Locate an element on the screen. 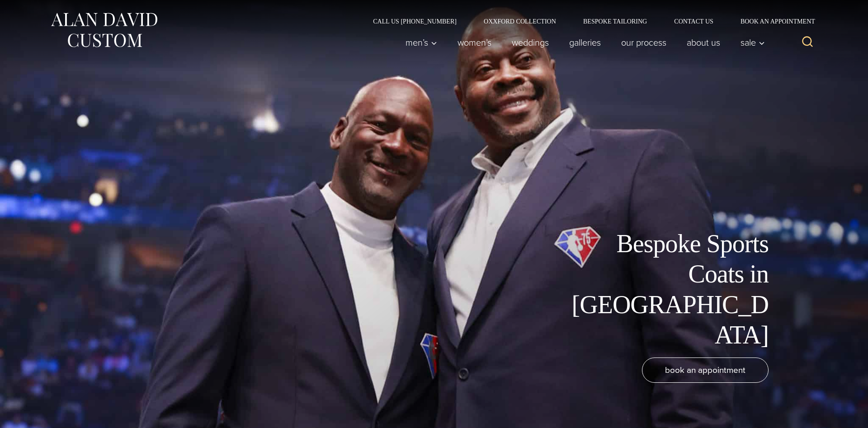 The width and height of the screenshot is (868, 428). a: Galleries is located at coordinates (585, 42).